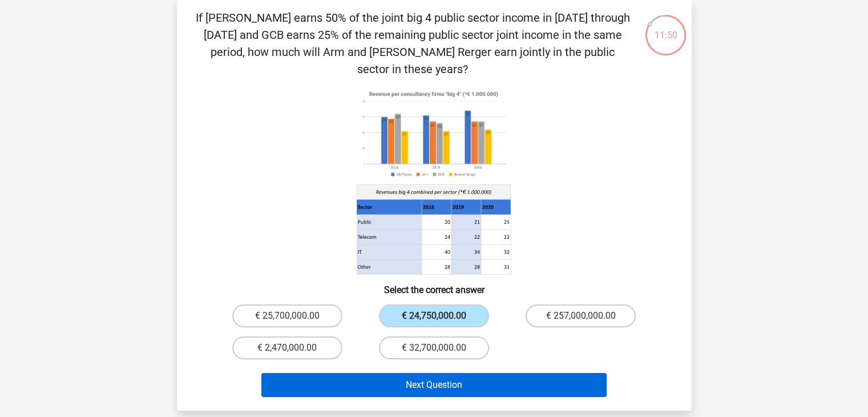  I want to click on label: € 32,700,000.00, so click(433, 348).